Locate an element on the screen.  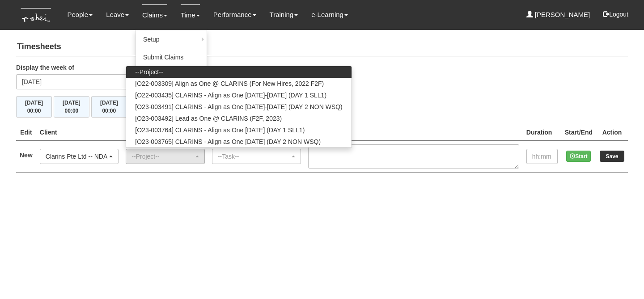
th: Client is located at coordinates (79, 132).